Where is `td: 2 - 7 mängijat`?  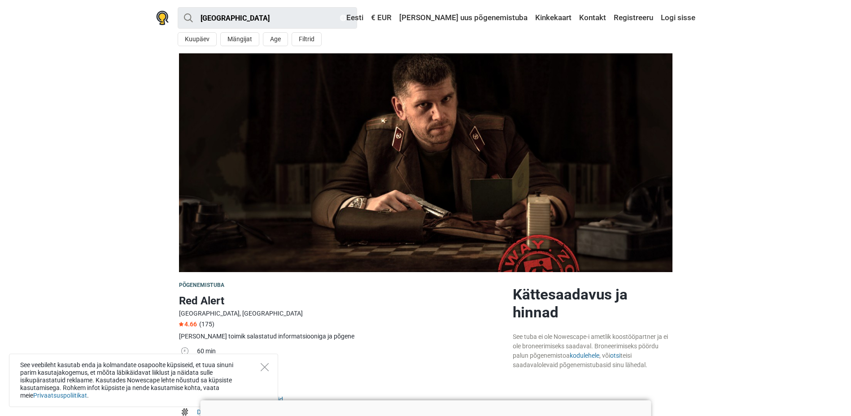
td: 2 - 7 mängijat is located at coordinates (351, 365).